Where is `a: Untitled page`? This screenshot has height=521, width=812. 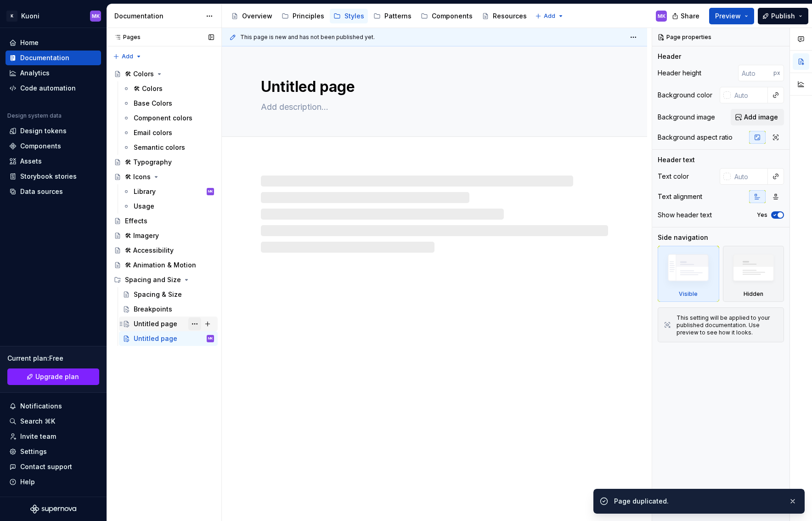
a: Untitled page is located at coordinates (168, 324).